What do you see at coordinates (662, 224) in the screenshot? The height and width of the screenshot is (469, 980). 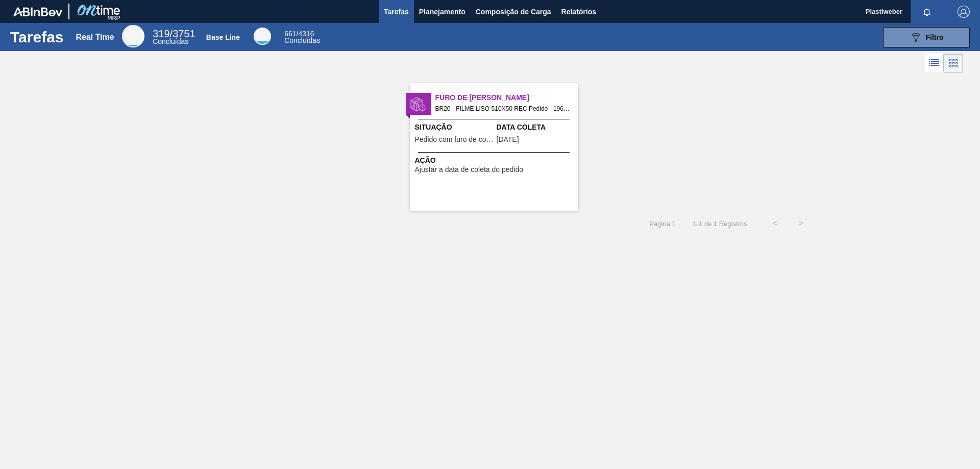 I see `span: Página : 1` at bounding box center [662, 224].